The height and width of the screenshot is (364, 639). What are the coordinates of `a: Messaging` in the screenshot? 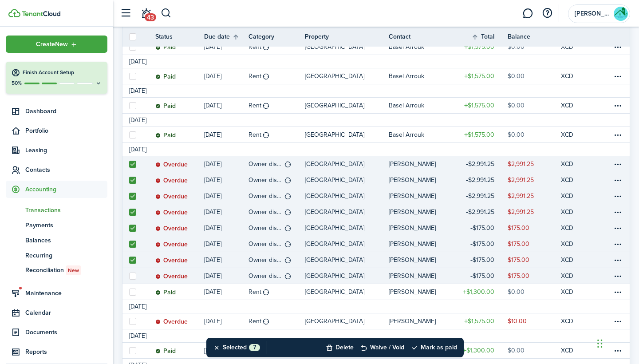 It's located at (528, 14).